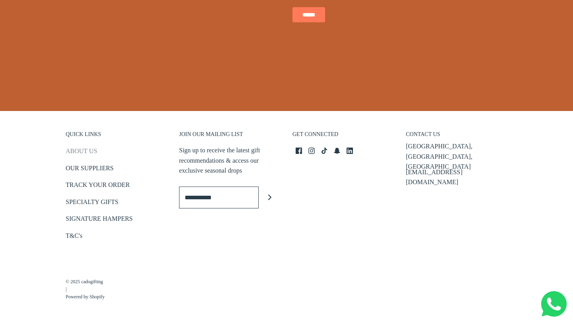 The height and width of the screenshot is (323, 573). I want to click on a: OUR SUPPLIERS, so click(90, 170).